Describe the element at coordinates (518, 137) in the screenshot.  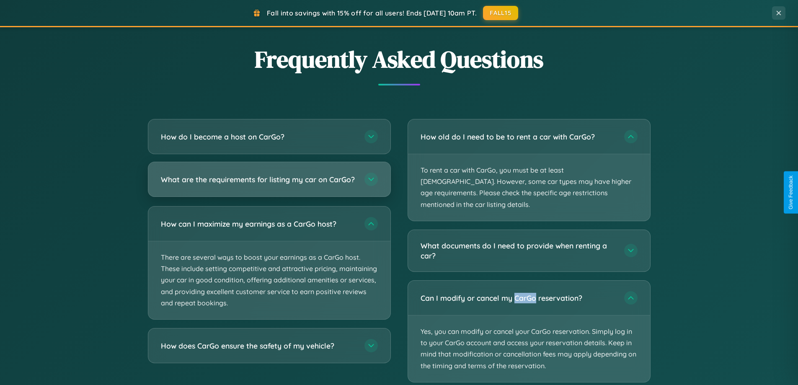
I see `h3: How old do I need to be to rent a car with CarGo?` at that location.